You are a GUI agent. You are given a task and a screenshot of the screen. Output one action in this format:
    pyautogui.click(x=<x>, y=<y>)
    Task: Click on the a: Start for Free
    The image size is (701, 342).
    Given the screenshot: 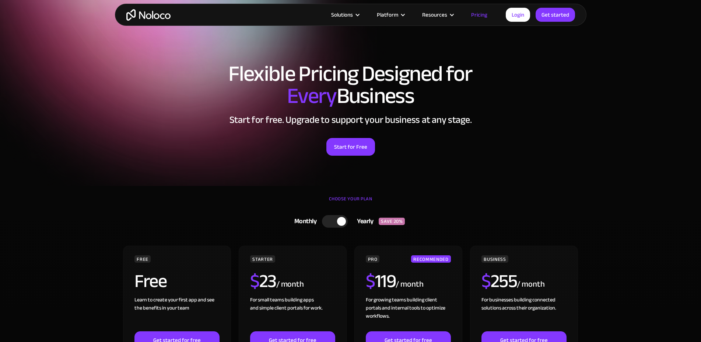 What is the action you would take?
    pyautogui.click(x=351, y=147)
    